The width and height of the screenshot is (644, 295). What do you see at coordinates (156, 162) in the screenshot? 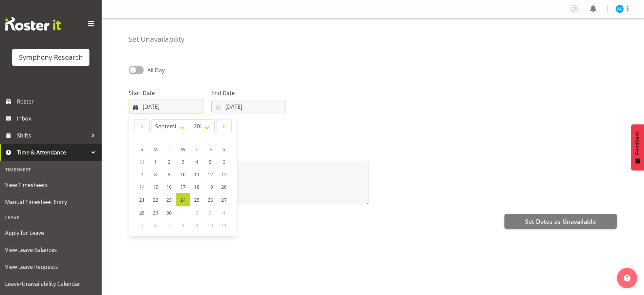
I see `a: 1` at bounding box center [156, 162].